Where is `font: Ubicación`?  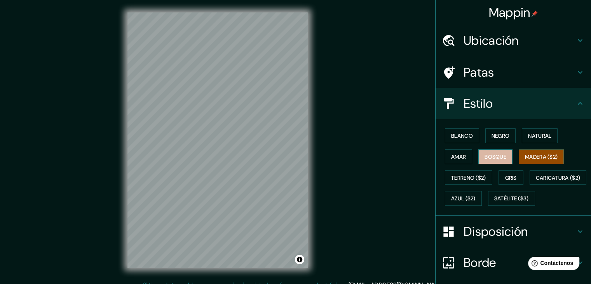
font: Ubicación is located at coordinates (491, 40).